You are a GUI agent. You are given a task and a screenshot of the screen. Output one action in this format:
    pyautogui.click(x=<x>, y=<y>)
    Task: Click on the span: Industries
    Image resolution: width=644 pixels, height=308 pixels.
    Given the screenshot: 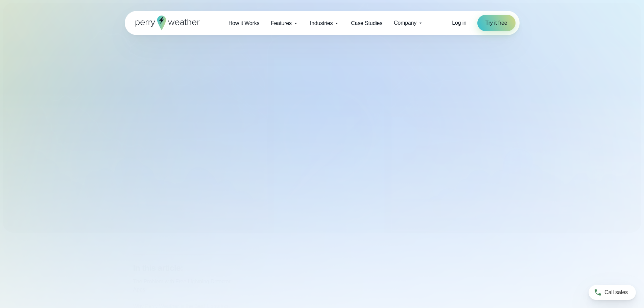 What is the action you would take?
    pyautogui.click(x=321, y=23)
    